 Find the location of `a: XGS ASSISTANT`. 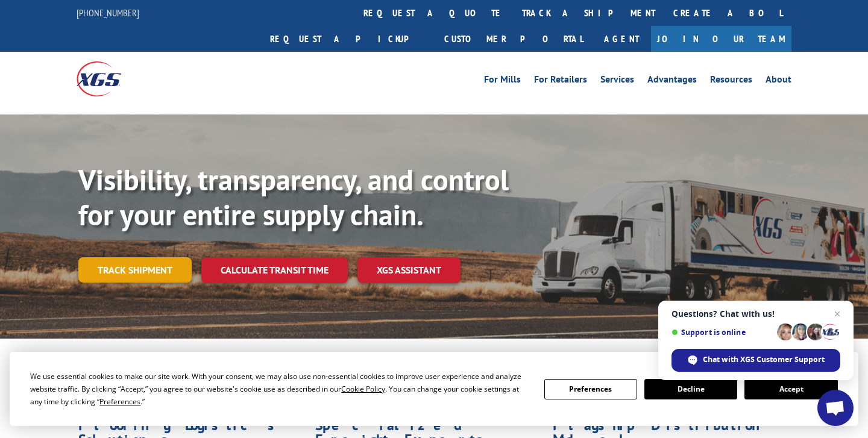

a: XGS ASSISTANT is located at coordinates (409, 270).